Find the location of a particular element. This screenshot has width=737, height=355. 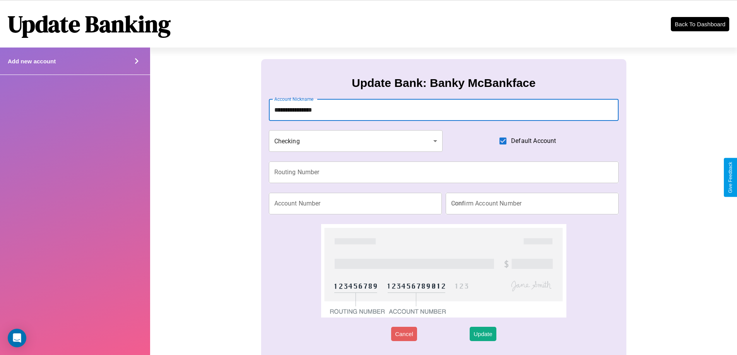

h1: Update Banking is located at coordinates (89, 24).